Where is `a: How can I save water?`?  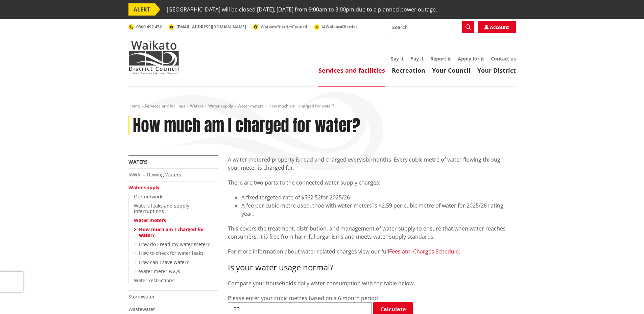
a: How can I save water? is located at coordinates (163, 262).